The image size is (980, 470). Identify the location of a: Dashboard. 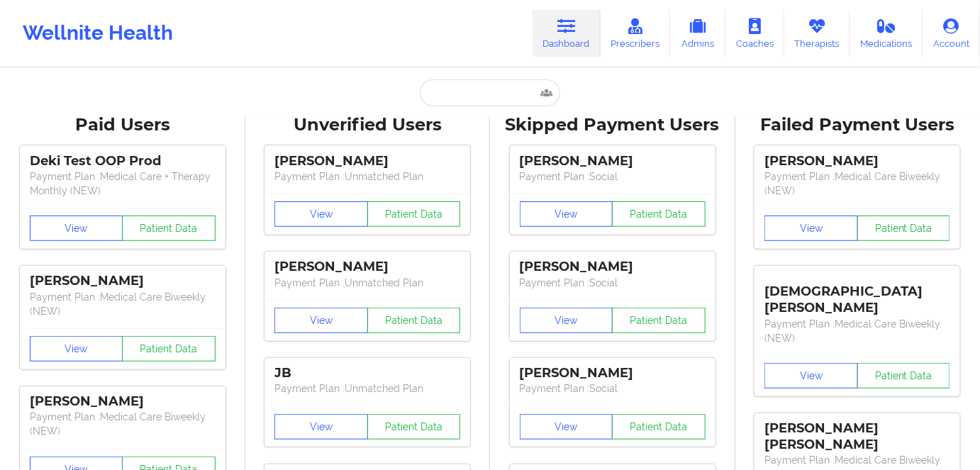
(567, 34).